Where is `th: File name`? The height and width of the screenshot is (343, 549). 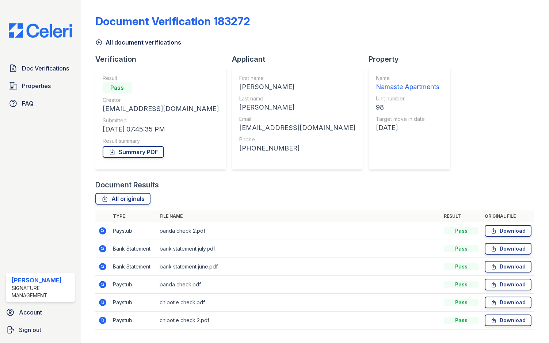 th: File name is located at coordinates (299, 216).